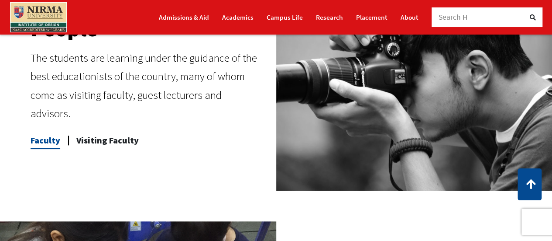 The height and width of the screenshot is (241, 552). What do you see at coordinates (107, 140) in the screenshot?
I see `a: Visiting Faculty` at bounding box center [107, 140].